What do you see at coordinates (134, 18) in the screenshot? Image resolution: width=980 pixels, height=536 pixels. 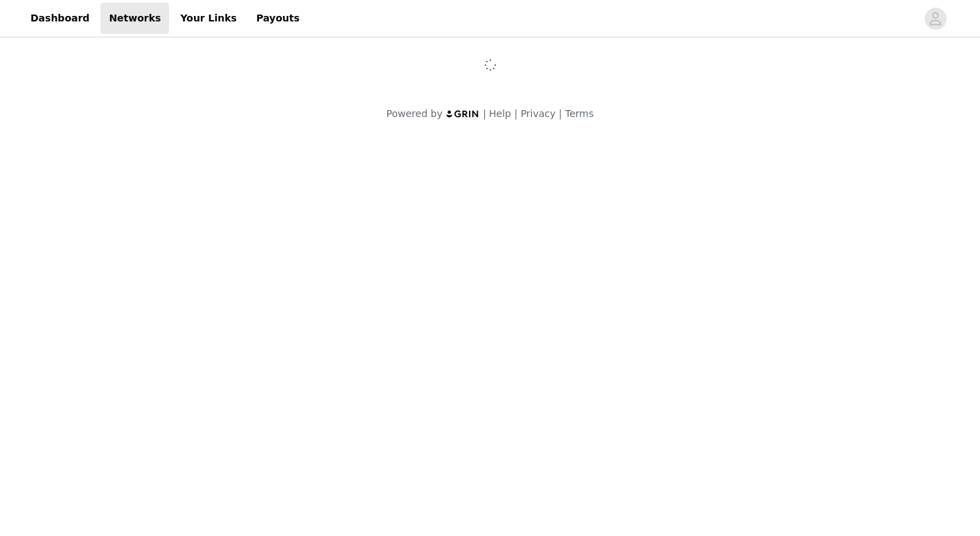 I see `a: Networks` at bounding box center [134, 18].